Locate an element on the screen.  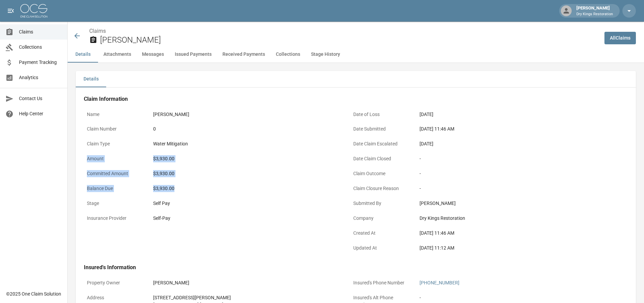
p: Name is located at coordinates (114, 114).